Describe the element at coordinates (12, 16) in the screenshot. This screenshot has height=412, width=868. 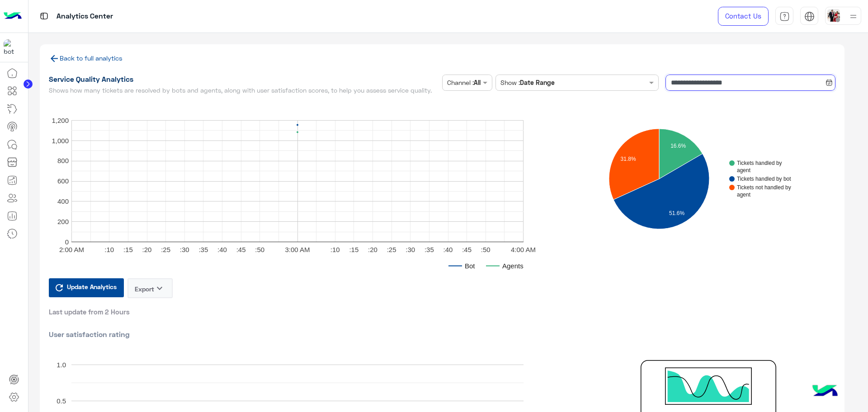
I see `img: Logo` at that location.